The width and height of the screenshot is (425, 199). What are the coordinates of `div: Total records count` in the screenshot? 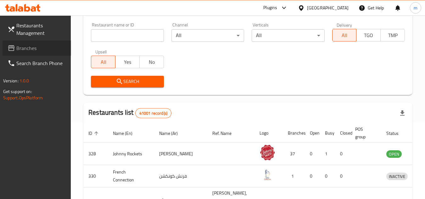 It's located at (153, 113).